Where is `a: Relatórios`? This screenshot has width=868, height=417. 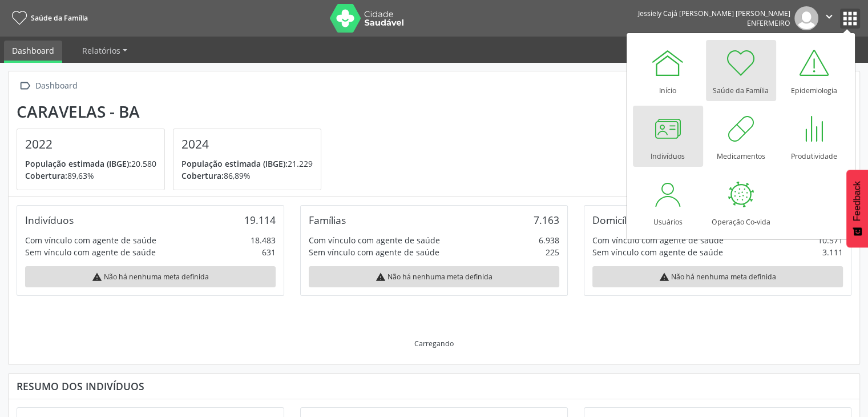
a: Relatórios is located at coordinates (104, 50).